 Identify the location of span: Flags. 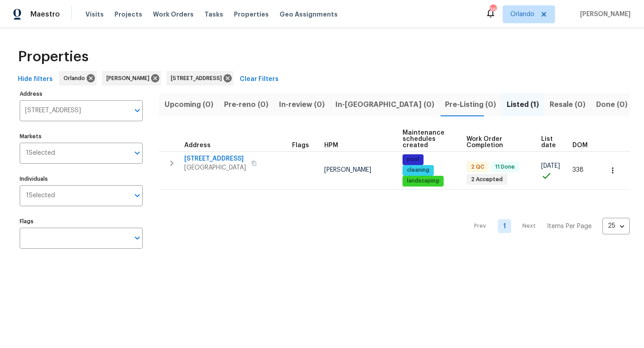
(300, 145).